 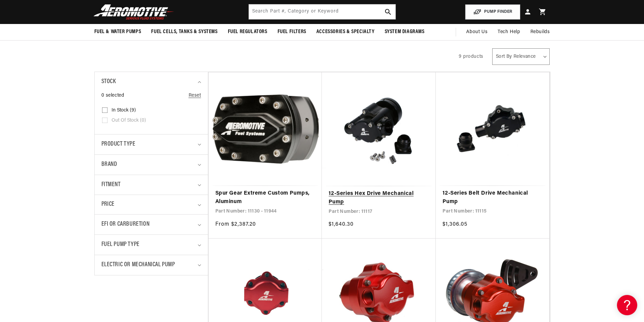 I want to click on span: Rebuilds, so click(x=540, y=32).